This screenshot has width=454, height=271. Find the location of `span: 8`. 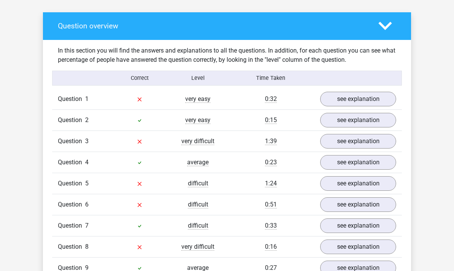

span: 8 is located at coordinates (87, 246).